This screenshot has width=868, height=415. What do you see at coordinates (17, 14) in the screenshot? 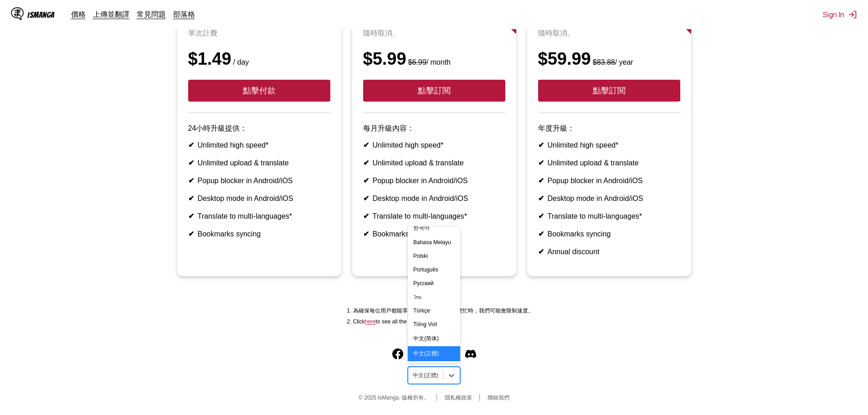
I see `img: IsManga Logo` at bounding box center [17, 14].